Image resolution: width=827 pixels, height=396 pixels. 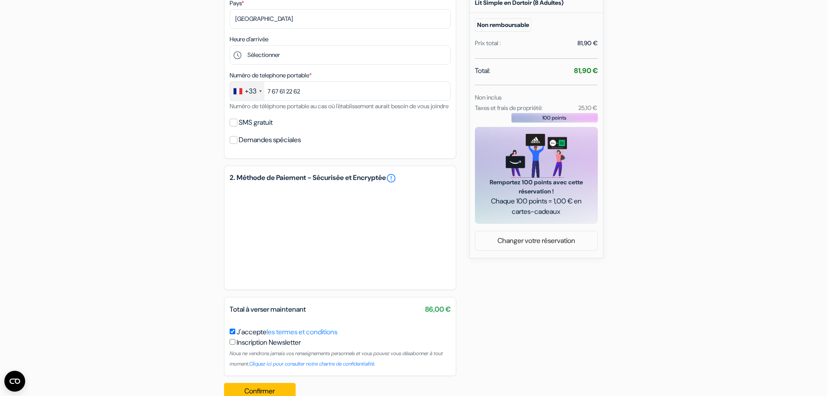 I want to click on span: Remportez 100 points avec cette réservation !, so click(x=536, y=187).